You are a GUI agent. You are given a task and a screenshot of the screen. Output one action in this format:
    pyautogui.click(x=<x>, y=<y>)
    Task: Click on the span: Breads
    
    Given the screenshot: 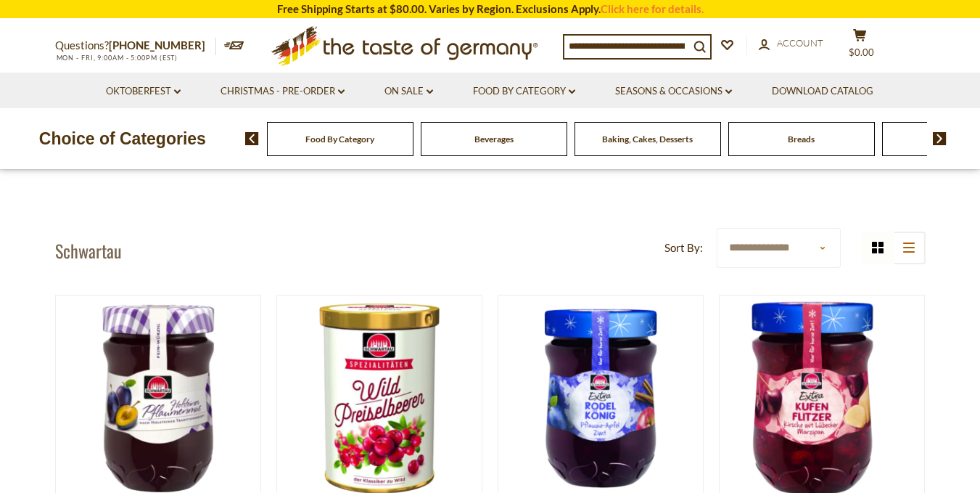 What is the action you would take?
    pyautogui.click(x=801, y=139)
    